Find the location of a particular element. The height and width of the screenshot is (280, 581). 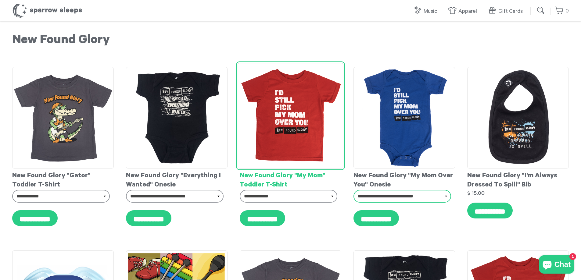

h1: Sparrow Sleeps is located at coordinates (47, 11).